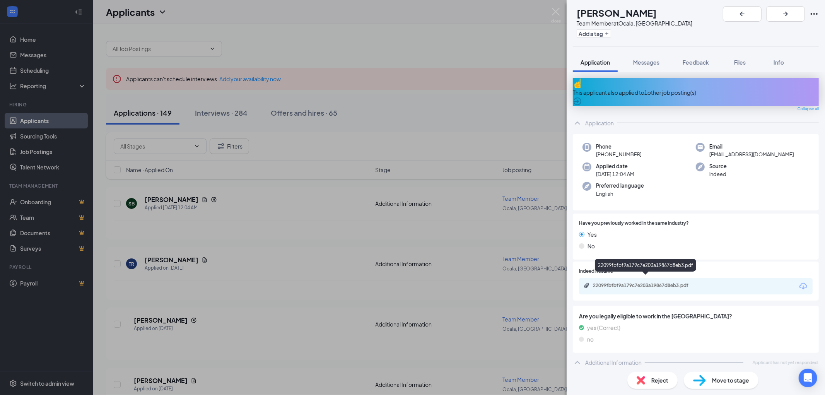 The width and height of the screenshot is (825, 395). I want to click on span: Info, so click(778, 62).